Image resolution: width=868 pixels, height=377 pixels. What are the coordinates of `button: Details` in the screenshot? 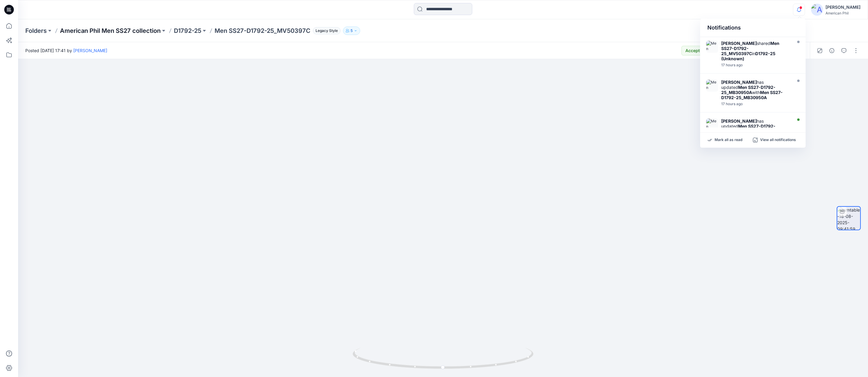 It's located at (831, 50).